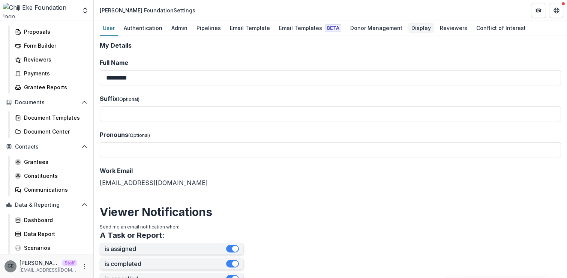  I want to click on span: Full Name, so click(114, 63).